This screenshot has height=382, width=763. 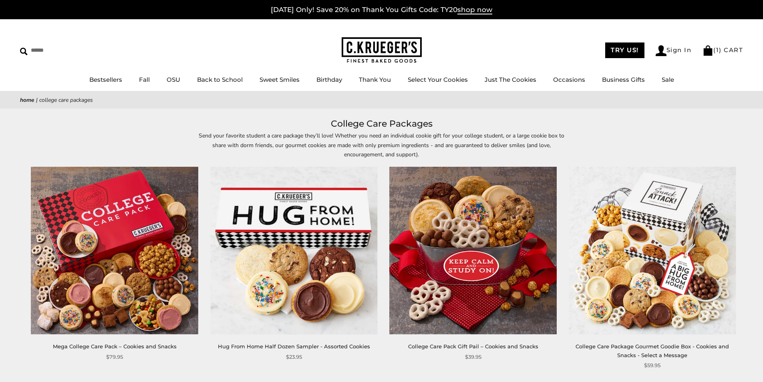 I want to click on span: $23.95, so click(x=294, y=356).